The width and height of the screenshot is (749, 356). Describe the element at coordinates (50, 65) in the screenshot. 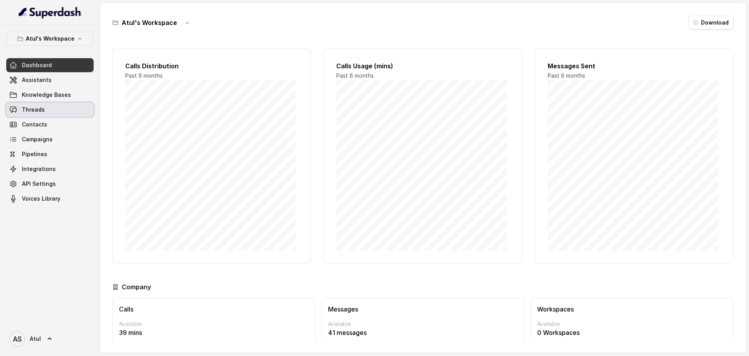

I see `a: Dashboard` at that location.